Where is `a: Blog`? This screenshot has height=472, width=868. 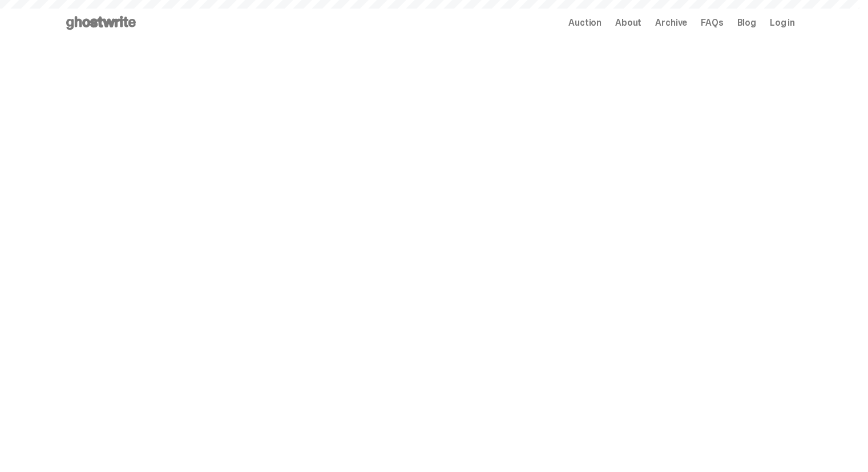
a: Blog is located at coordinates (747, 23).